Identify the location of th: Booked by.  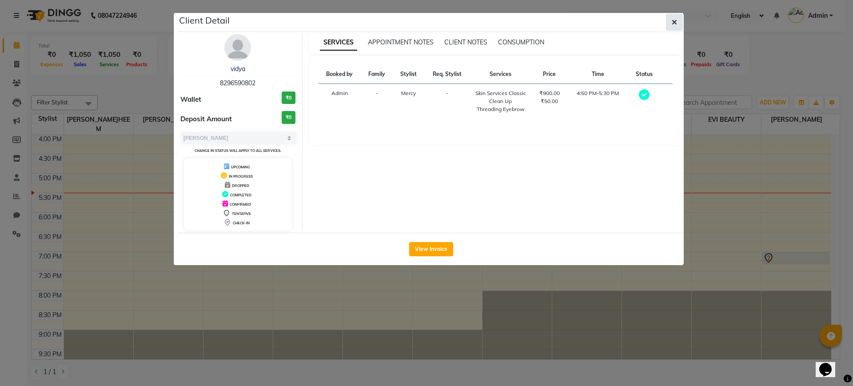
(339, 74).